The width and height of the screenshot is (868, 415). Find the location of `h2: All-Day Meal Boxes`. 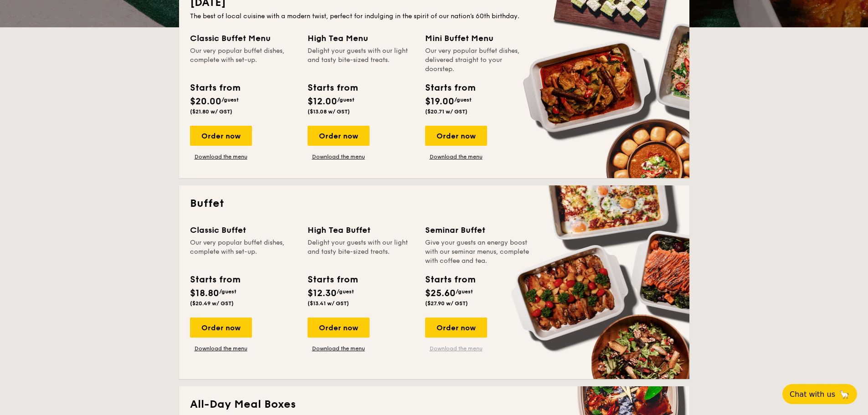

h2: All-Day Meal Boxes is located at coordinates (434, 404).